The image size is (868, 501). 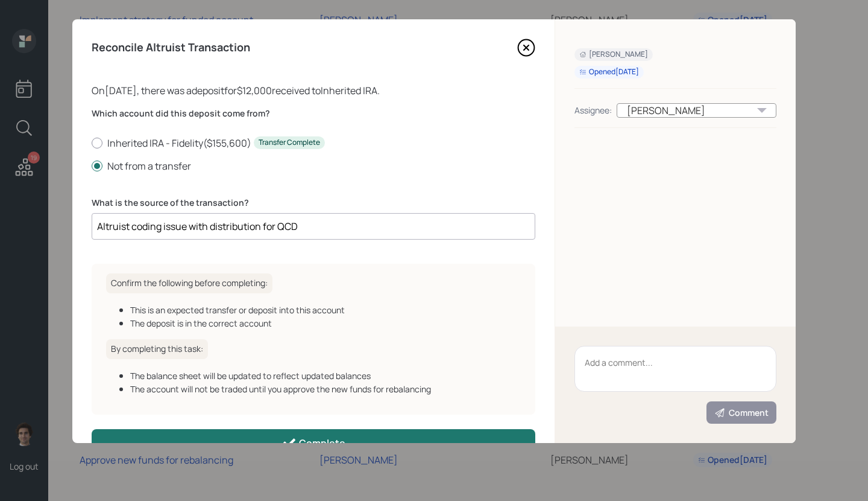 I want to click on div: Comment, so click(x=742, y=413).